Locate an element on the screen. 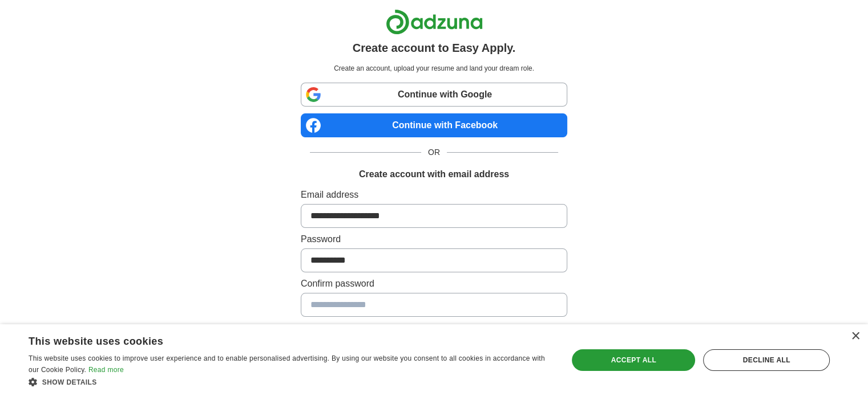 This screenshot has height=396, width=868. label: Password is located at coordinates (433, 239).